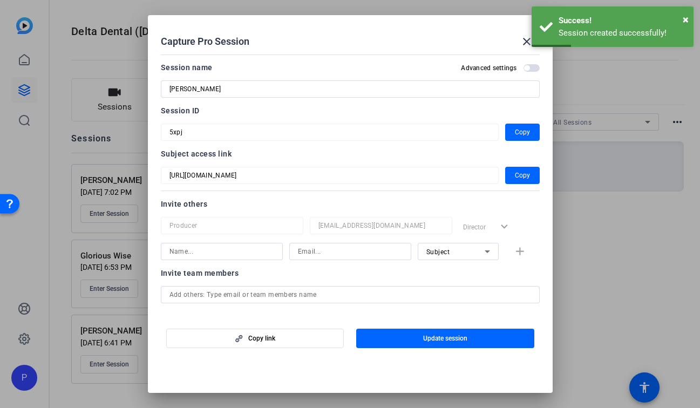  I want to click on span: Subject, so click(438, 252).